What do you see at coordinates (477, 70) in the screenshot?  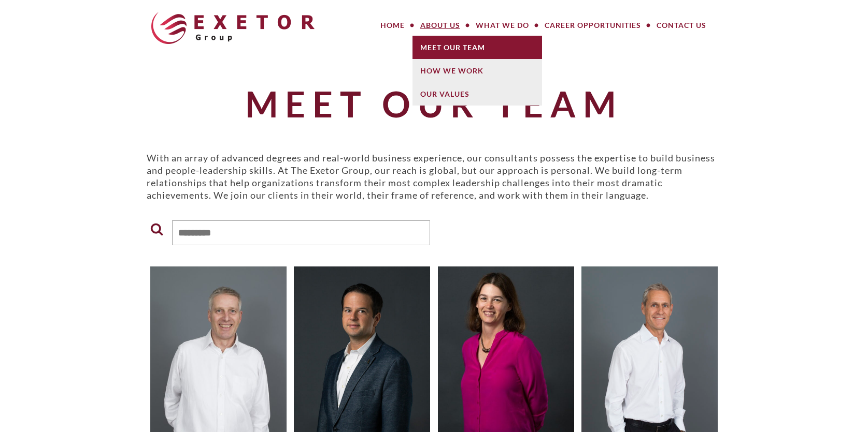 I see `a: How We Work` at bounding box center [477, 70].